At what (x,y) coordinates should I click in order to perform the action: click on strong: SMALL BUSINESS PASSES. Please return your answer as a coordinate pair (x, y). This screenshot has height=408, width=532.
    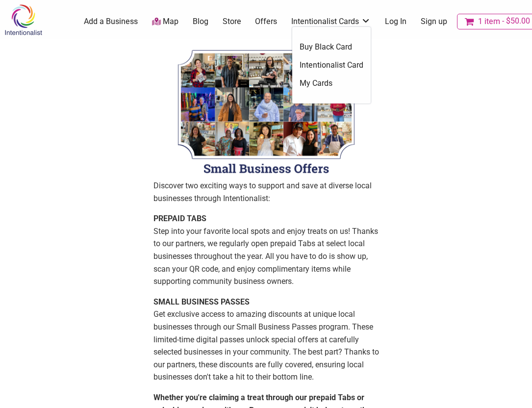
    Looking at the image, I should click on (201, 302).